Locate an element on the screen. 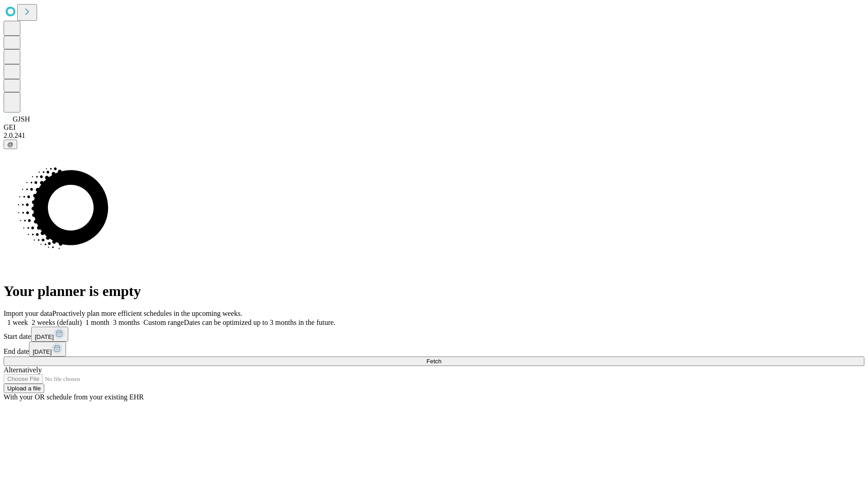 Image resolution: width=868 pixels, height=488 pixels. span: Fetch is located at coordinates (434, 361).